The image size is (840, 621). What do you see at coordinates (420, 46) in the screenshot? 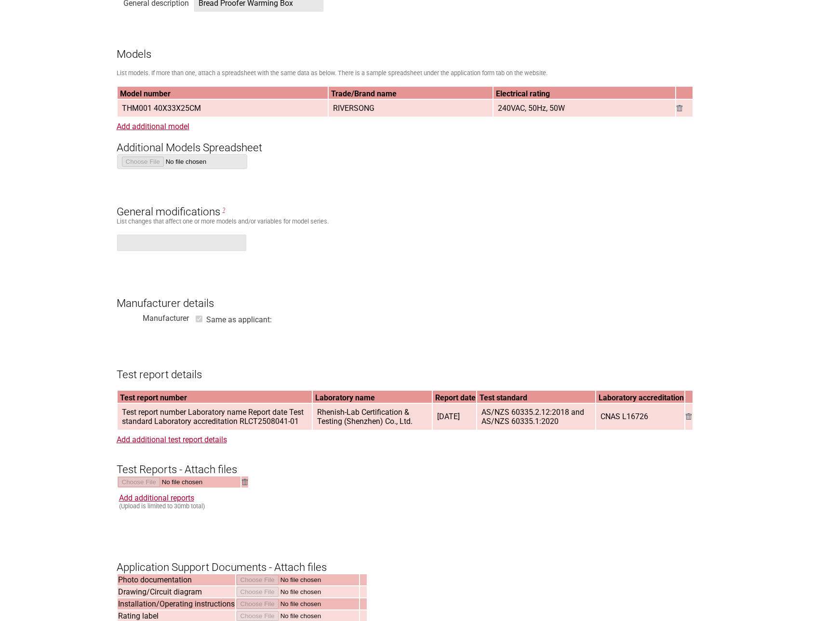
I see `h3: Models` at bounding box center [420, 46].